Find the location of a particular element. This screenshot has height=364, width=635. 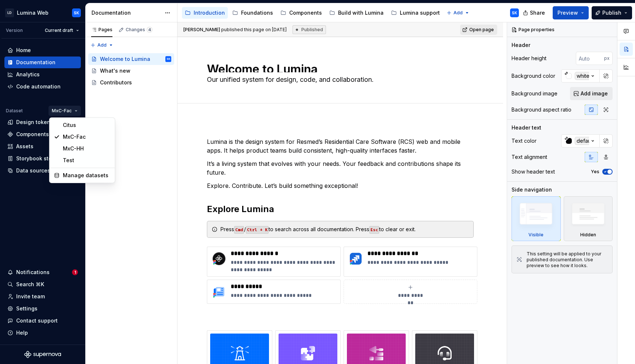

div: MxC-Fac is located at coordinates (87, 137).